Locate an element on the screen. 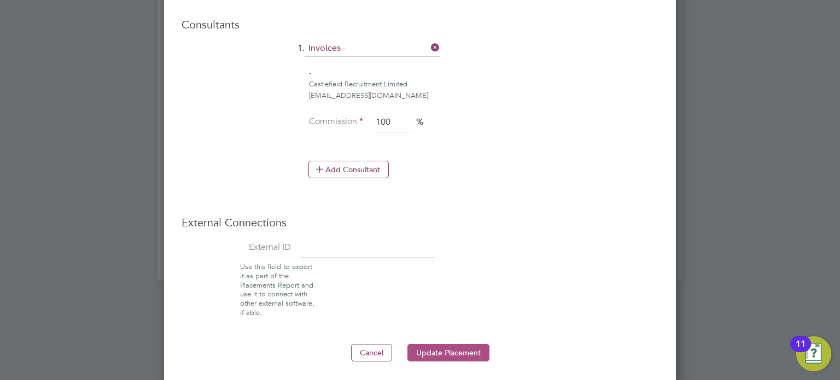  h3: Consultants is located at coordinates (420, 25).